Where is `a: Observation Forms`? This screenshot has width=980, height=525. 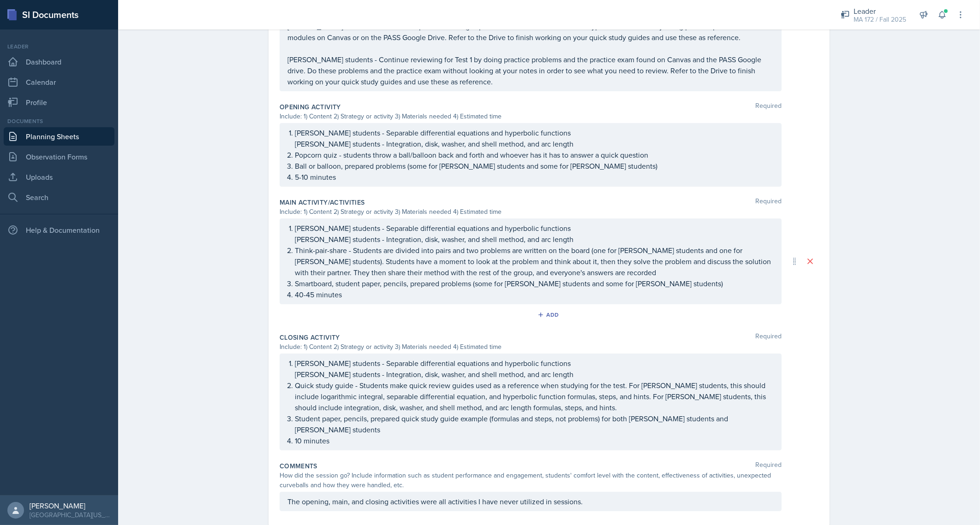
a: Observation Forms is located at coordinates (59, 157).